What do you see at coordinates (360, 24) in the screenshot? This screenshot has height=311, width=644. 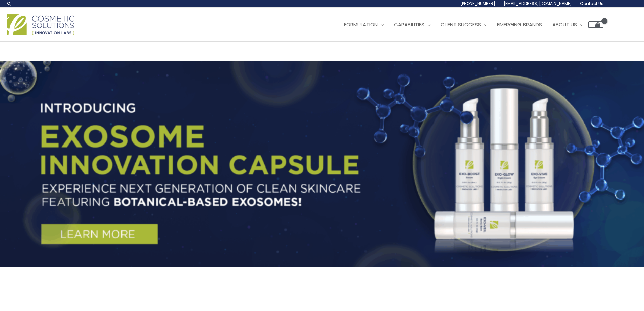 I see `span: Formulation` at bounding box center [360, 24].